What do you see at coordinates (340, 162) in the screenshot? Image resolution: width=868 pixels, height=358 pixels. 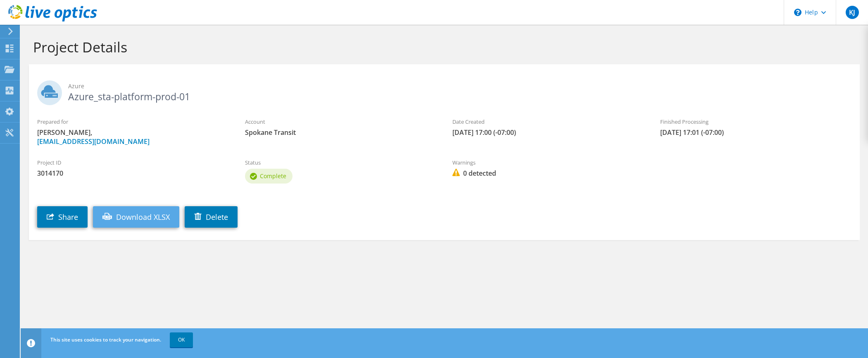 I see `label: Status` at bounding box center [340, 162].